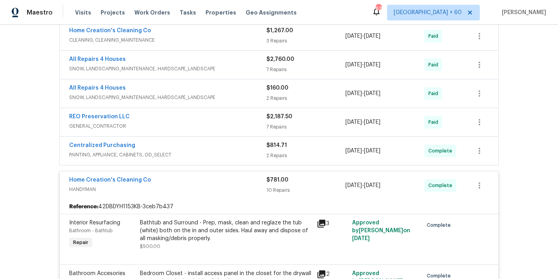  Describe the element at coordinates (168, 189) in the screenshot. I see `span: HANDYMAN` at that location.